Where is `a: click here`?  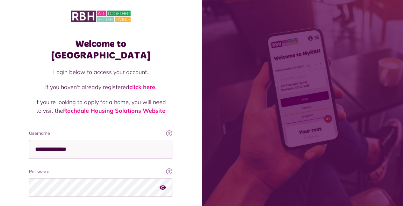
a: click here is located at coordinates (142, 87).